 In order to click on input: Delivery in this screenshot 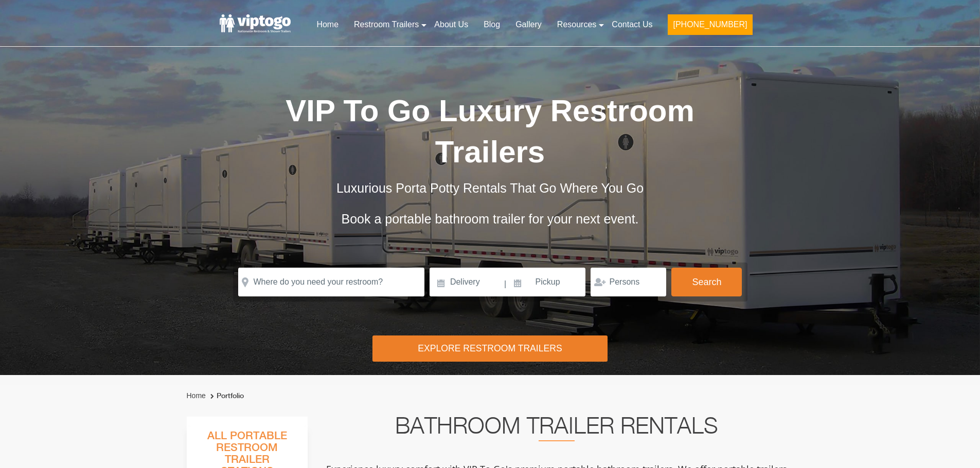, I will do `click(466, 282)`.